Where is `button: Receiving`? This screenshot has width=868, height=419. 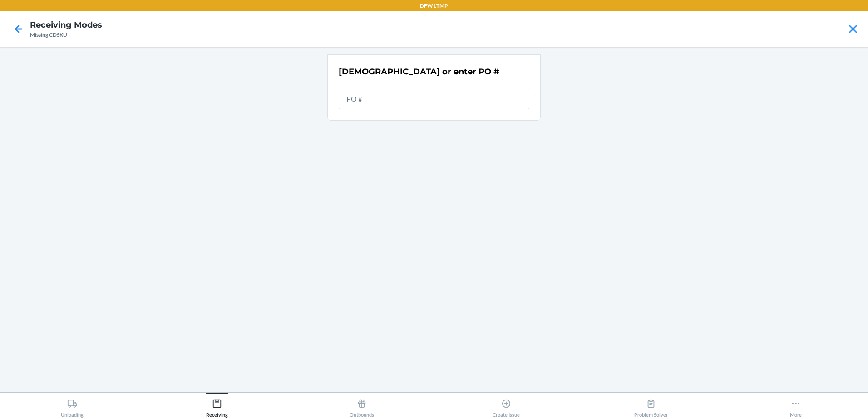 button: Receiving is located at coordinates (217, 405).